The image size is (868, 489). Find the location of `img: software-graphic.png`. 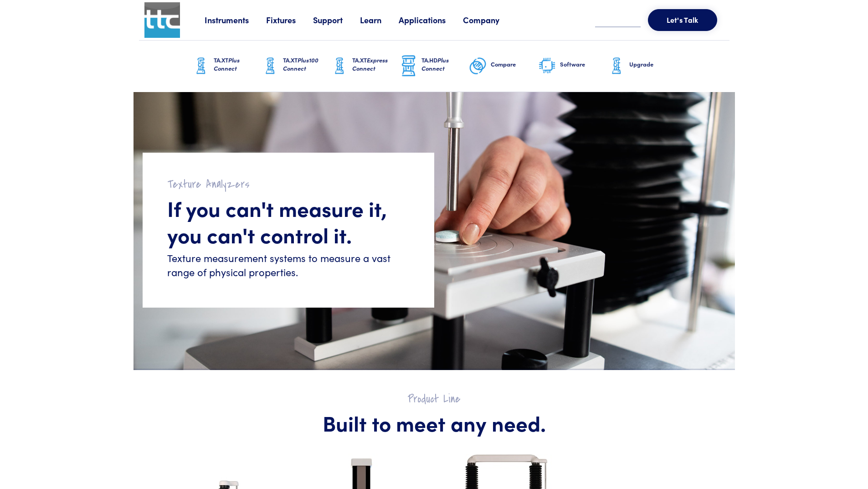

img: software-graphic.png is located at coordinates (547, 66).